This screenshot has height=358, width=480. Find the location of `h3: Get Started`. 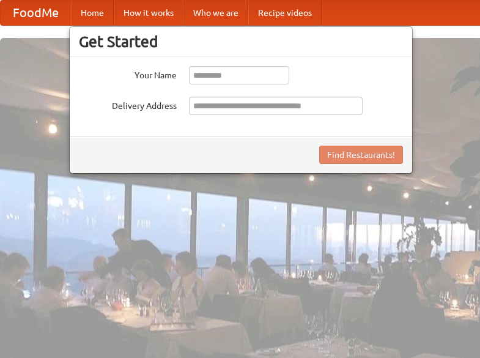

h3: Get Started is located at coordinates (241, 42).